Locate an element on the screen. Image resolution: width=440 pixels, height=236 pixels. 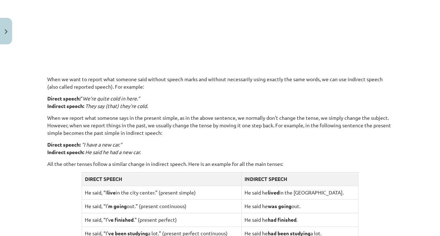
em: We’re quite cold in here.” is located at coordinates (111, 98).